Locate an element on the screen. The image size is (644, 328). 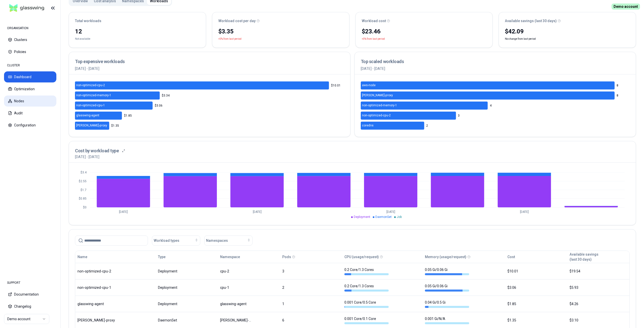
div: $23.46 is located at coordinates (424, 31).